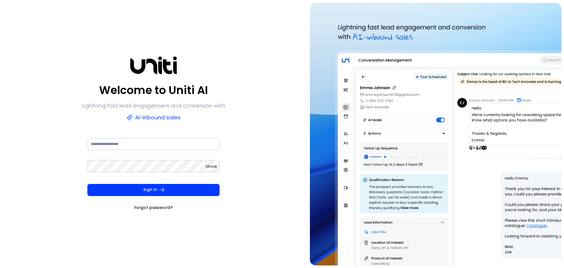 The width and height of the screenshot is (564, 268). What do you see at coordinates (153, 117) in the screenshot?
I see `p: AI-inbound sales` at bounding box center [153, 117].